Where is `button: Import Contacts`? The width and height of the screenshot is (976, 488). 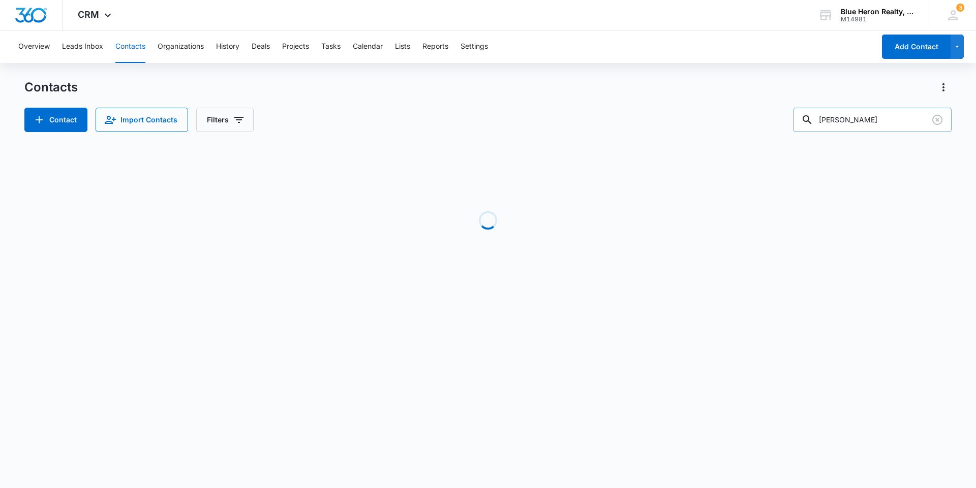 button: Import Contacts is located at coordinates (142, 120).